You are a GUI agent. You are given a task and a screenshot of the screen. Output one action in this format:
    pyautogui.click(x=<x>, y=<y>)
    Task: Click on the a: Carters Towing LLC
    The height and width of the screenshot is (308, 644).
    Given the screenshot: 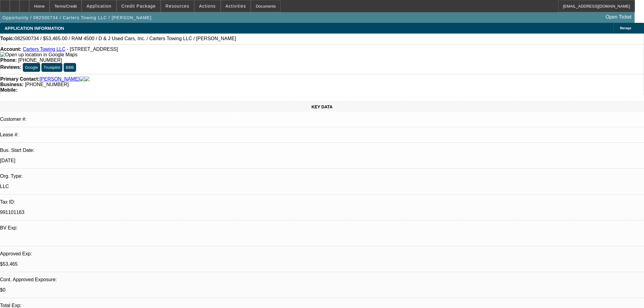 What is the action you would take?
    pyautogui.click(x=45, y=49)
    